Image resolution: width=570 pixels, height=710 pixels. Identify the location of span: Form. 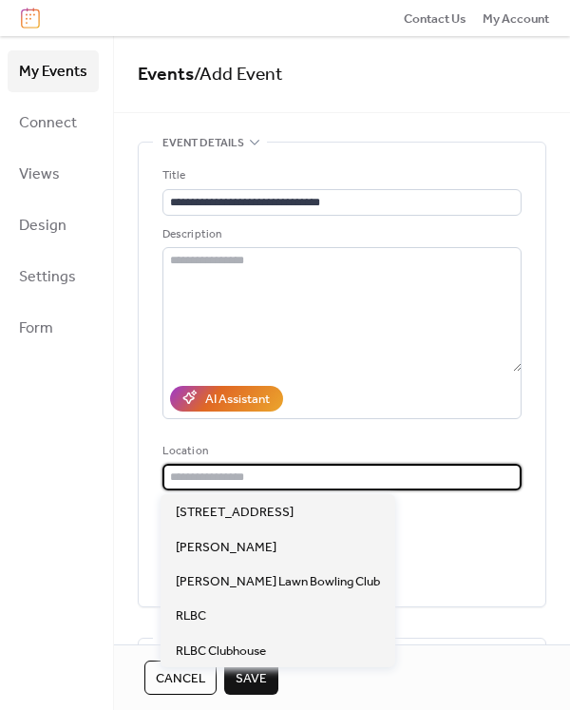
(36, 329).